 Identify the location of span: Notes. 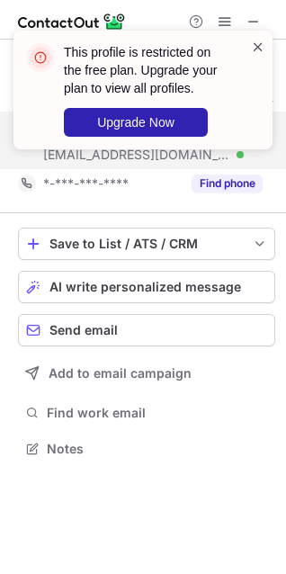
(158, 449).